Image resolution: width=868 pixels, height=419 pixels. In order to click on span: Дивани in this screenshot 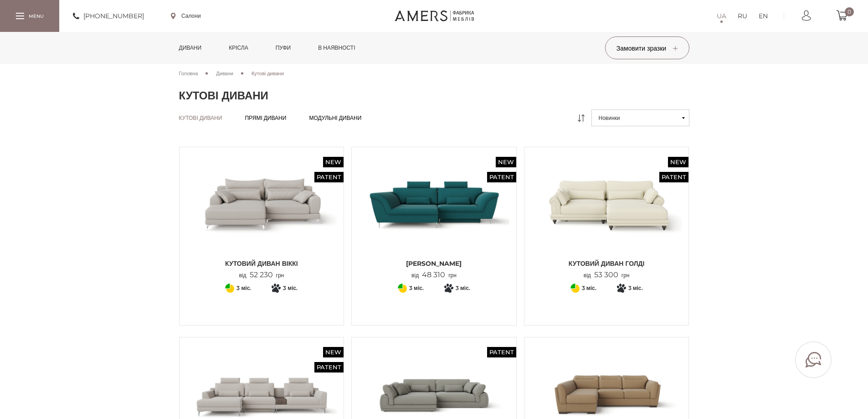, I will do `click(224, 73)`.